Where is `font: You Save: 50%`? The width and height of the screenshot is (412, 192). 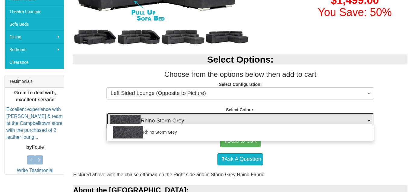
font: You Save: 50% is located at coordinates (355, 12).